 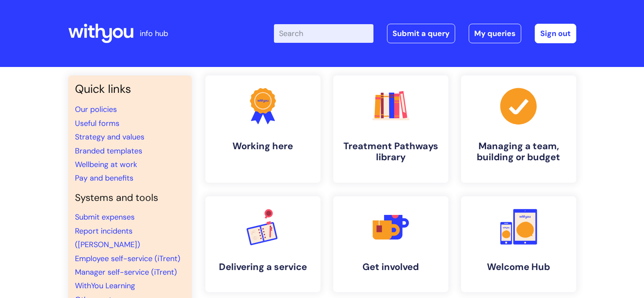 I want to click on a: Treatment Pathways library, so click(x=391, y=129).